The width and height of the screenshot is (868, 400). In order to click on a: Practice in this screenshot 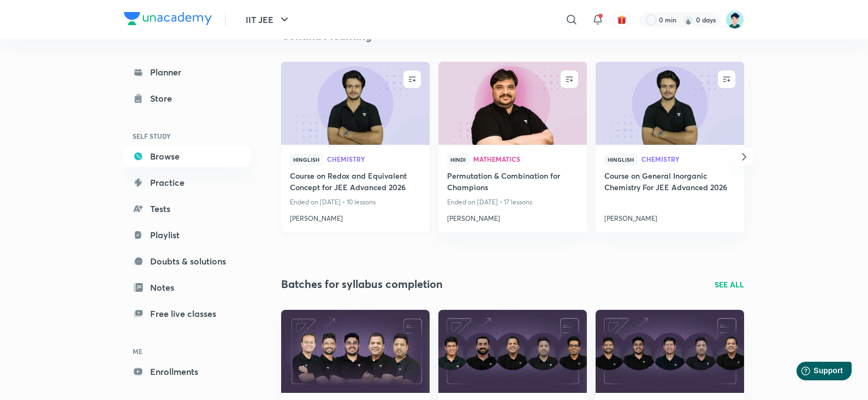, I will do `click(187, 182)`.